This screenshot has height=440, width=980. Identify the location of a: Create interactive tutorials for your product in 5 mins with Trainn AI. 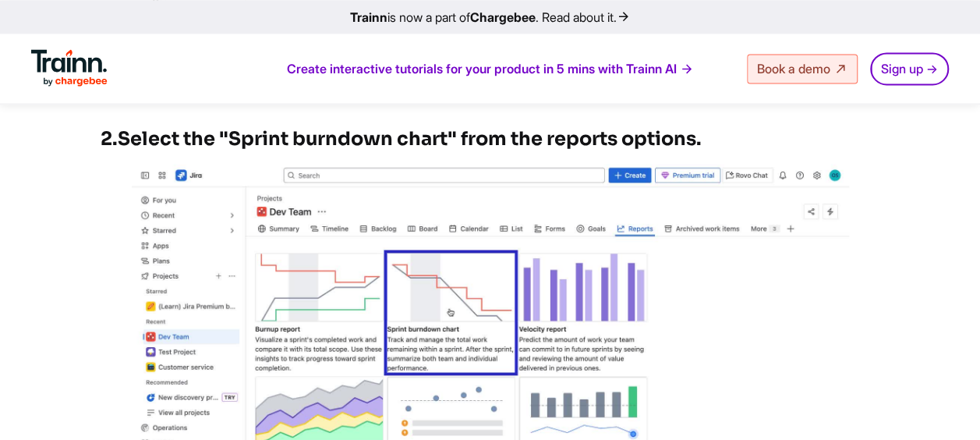
(490, 69).